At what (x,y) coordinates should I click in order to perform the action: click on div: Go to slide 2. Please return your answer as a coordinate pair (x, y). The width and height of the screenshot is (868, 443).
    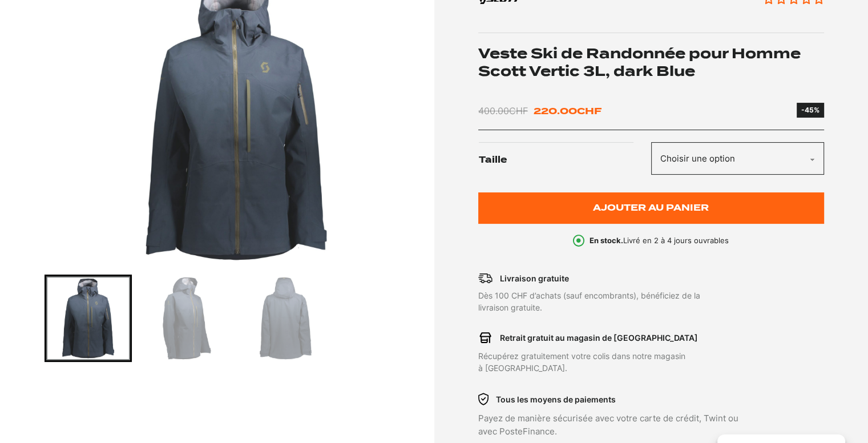
    Looking at the image, I should click on (187, 317).